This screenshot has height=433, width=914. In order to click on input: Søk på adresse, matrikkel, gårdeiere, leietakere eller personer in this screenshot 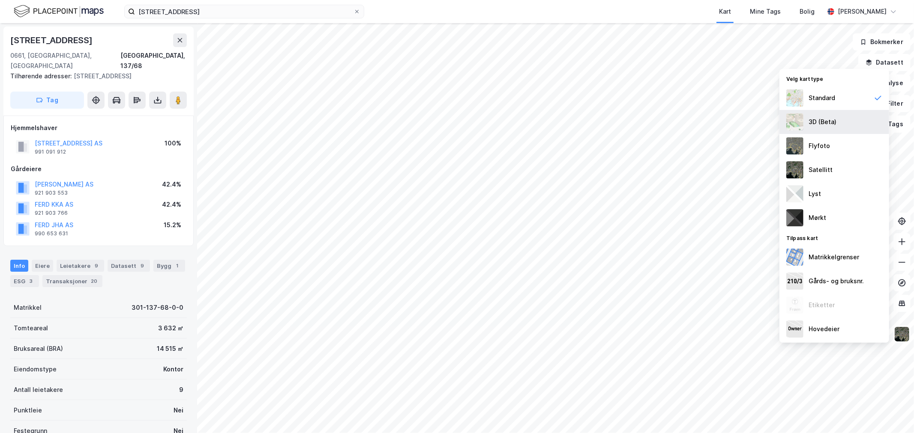, I will do `click(244, 12)`.